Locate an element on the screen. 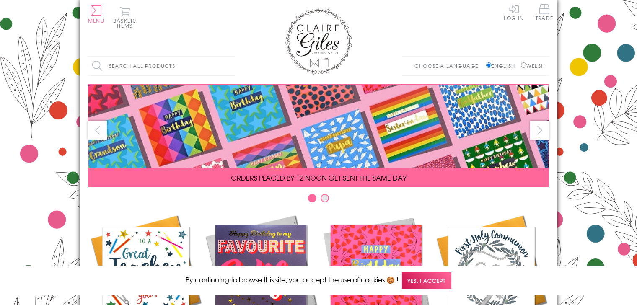  label: English is located at coordinates (503, 66).